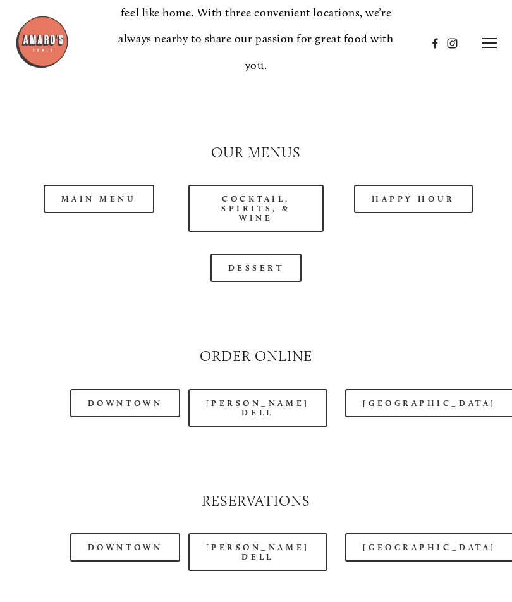  Describe the element at coordinates (256, 357) in the screenshot. I see `h2: Order Online` at that location.